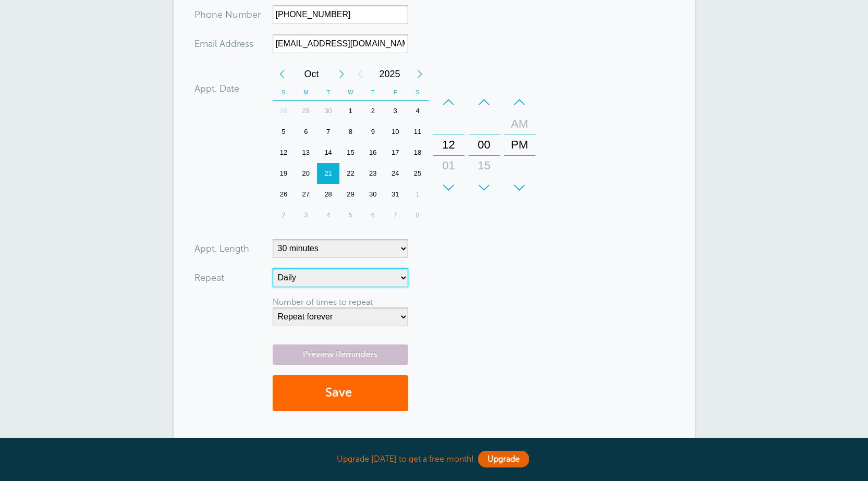 This screenshot has width=868, height=481. What do you see at coordinates (282, 74) in the screenshot?
I see `div: Previous Month` at bounding box center [282, 74].